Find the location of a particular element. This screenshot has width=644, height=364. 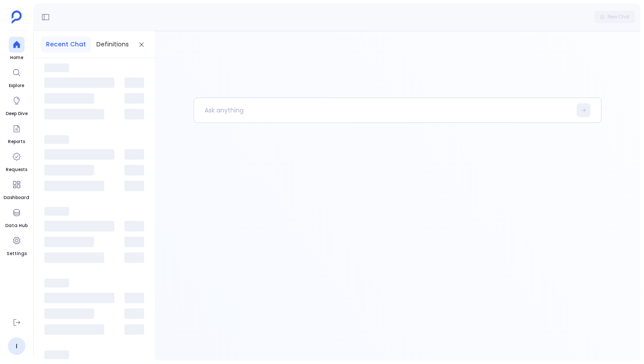

a: Home is located at coordinates (17, 49).